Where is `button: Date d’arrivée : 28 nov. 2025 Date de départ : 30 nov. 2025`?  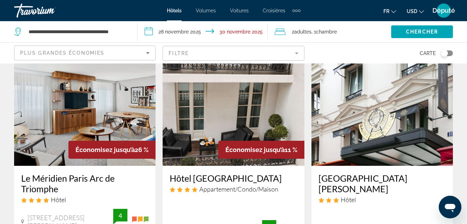 button: Date d’arrivée : 28 nov. 2025 Date de départ : 30 nov. 2025 is located at coordinates (203, 32).